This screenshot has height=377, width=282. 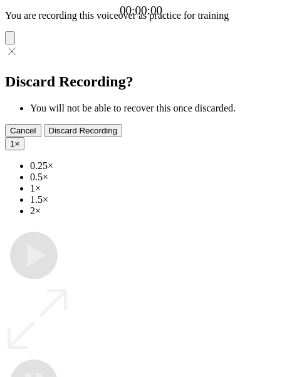 I want to click on p: You are recording this voiceover as practice for training, so click(x=141, y=16).